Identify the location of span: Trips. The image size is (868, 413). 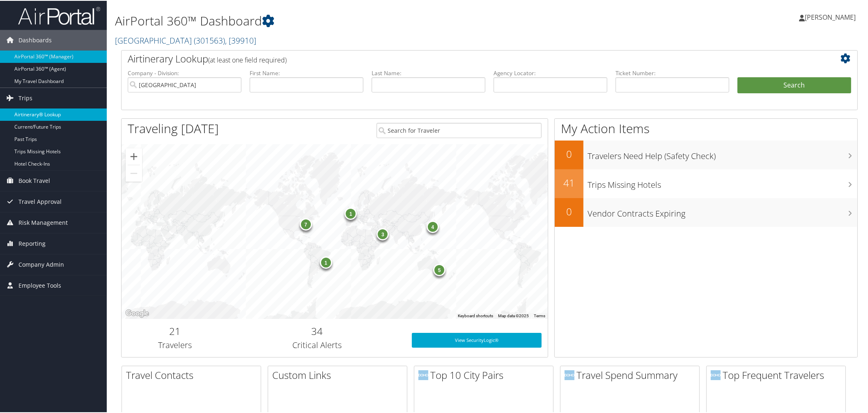
(26, 98).